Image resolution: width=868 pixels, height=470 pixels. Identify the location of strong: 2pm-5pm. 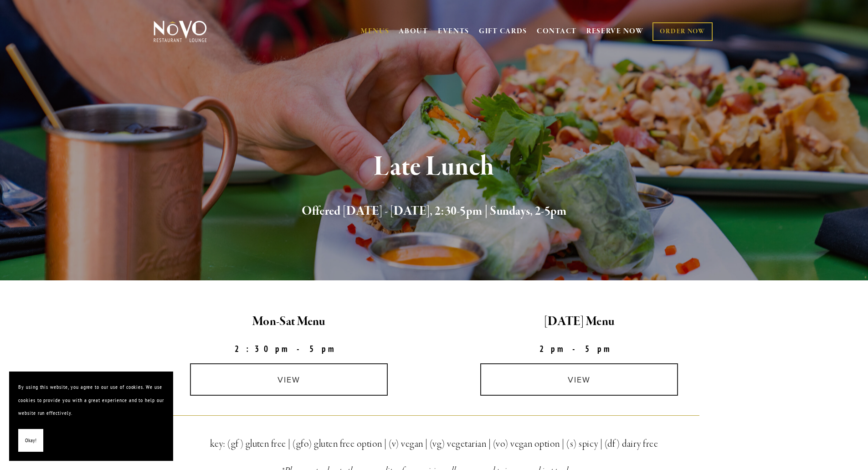
(579, 349).